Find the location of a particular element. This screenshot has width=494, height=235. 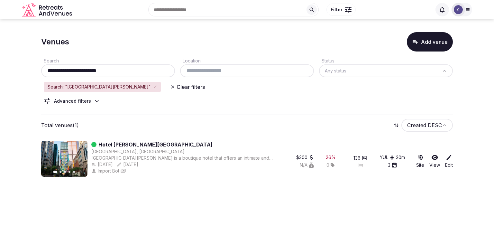

button: 136 is located at coordinates (361, 158).